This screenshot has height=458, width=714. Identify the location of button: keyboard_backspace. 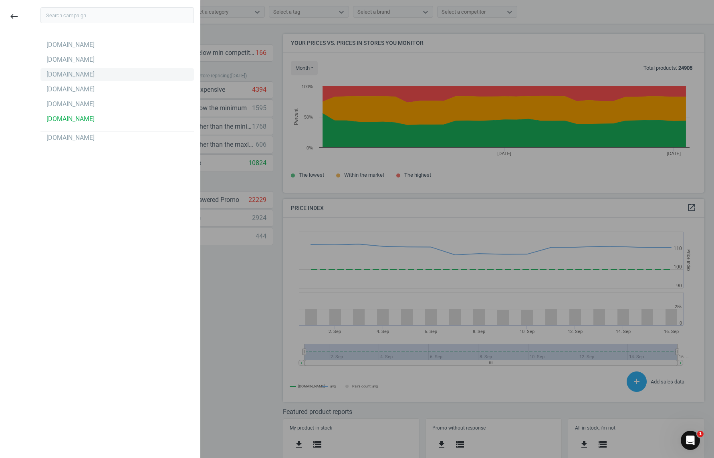
(14, 16).